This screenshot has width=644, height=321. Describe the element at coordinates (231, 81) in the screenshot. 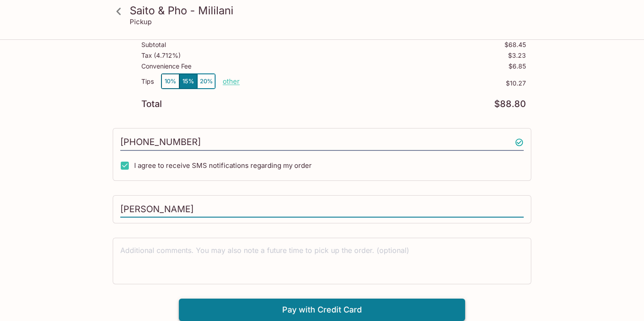

I see `p: other` at that location.